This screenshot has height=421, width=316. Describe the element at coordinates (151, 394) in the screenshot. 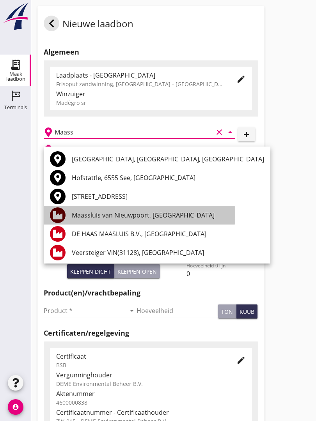

I see `div: Aktenummer` at that location.